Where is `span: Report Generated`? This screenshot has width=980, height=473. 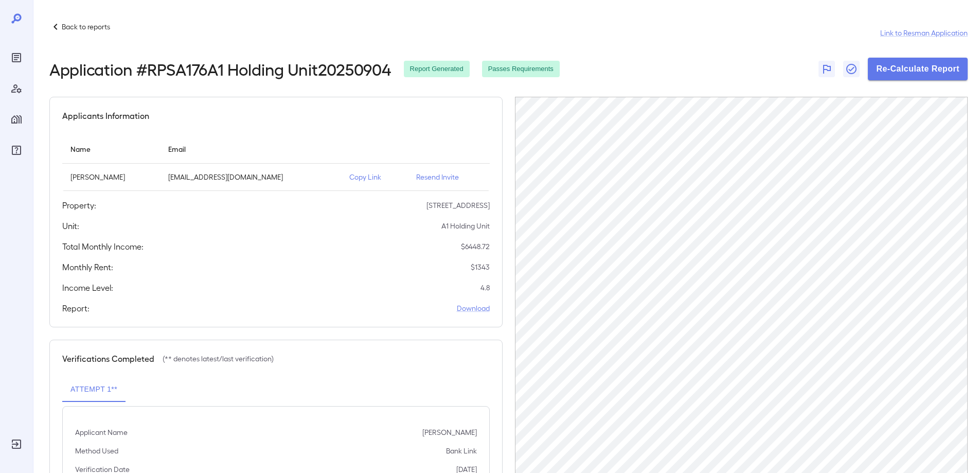 span: Report Generated is located at coordinates (437, 69).